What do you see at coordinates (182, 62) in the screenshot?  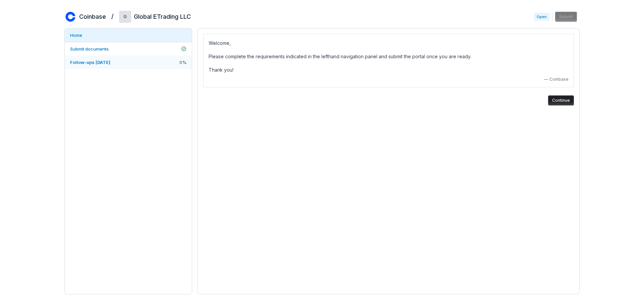 I see `span: 0 %` at bounding box center [182, 62].